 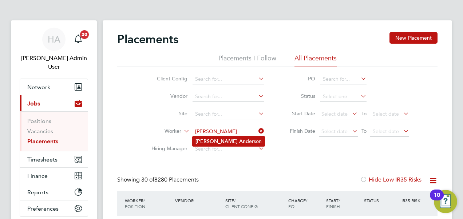 What do you see at coordinates (54, 209) in the screenshot?
I see `button: Preferences` at bounding box center [54, 209].